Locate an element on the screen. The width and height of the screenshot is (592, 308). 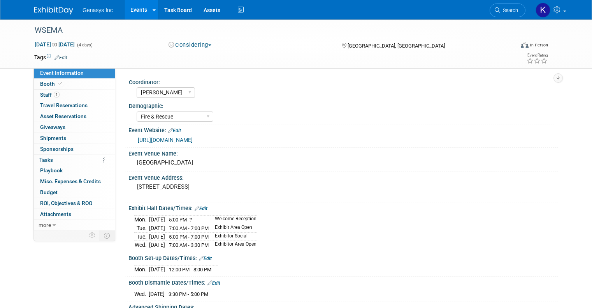
a: Sponsorships is located at coordinates (74, 149).